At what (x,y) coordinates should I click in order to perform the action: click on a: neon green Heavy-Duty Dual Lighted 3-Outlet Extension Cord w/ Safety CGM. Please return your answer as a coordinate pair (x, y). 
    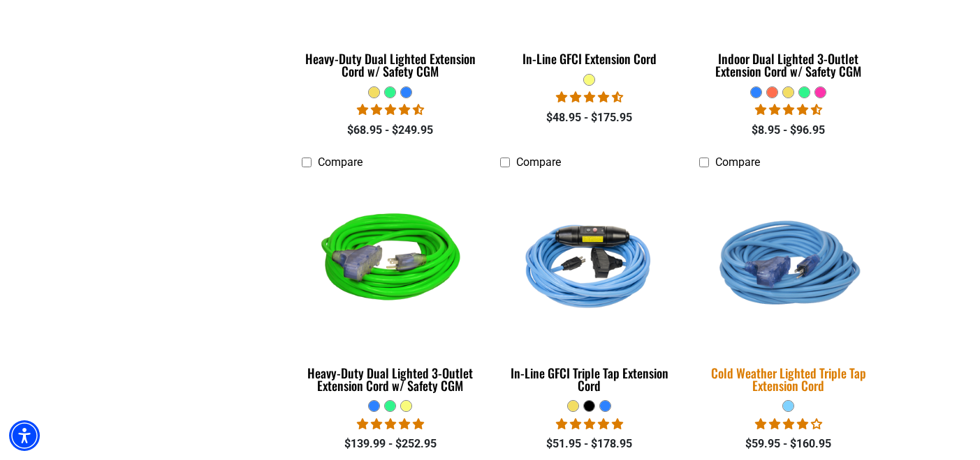
    Looking at the image, I should click on (390, 288).